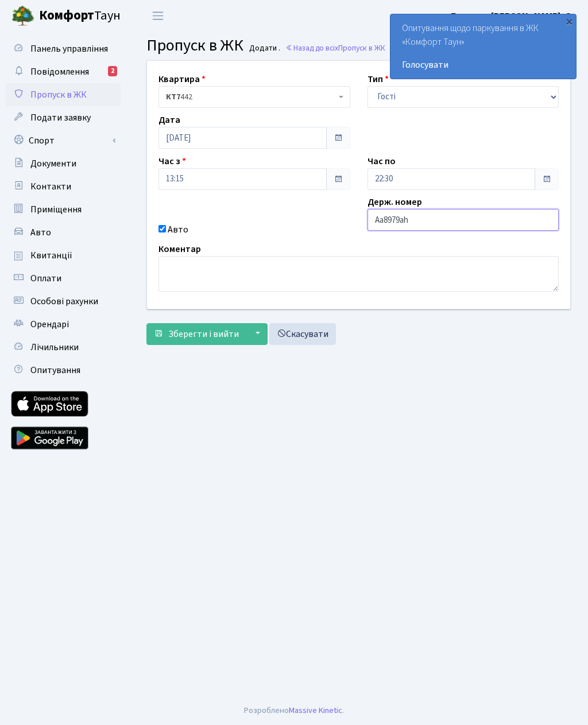 The height and width of the screenshot is (725, 588). I want to click on a: Особові рахунки, so click(63, 301).